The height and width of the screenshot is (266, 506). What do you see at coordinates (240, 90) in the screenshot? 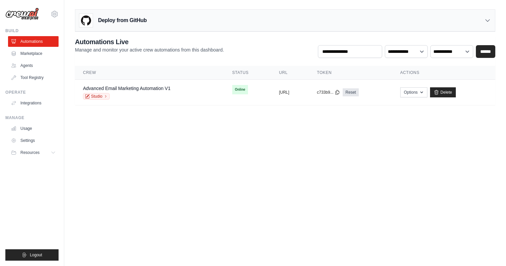
I see `span: Online` at bounding box center [240, 90].